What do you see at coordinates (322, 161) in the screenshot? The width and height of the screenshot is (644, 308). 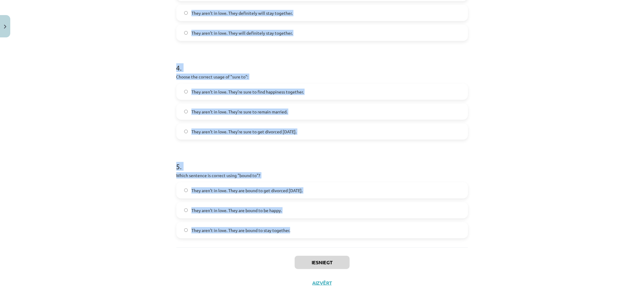 I see `h1: 5 .` at bounding box center [322, 161].